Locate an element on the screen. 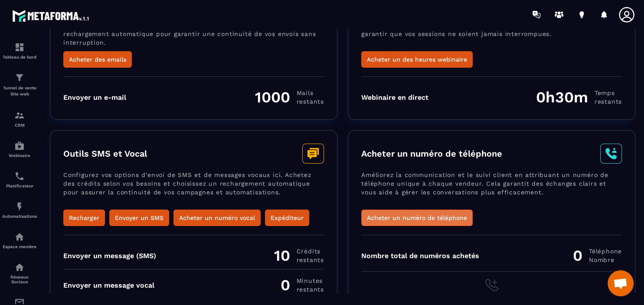  span: Temps is located at coordinates (608, 93).